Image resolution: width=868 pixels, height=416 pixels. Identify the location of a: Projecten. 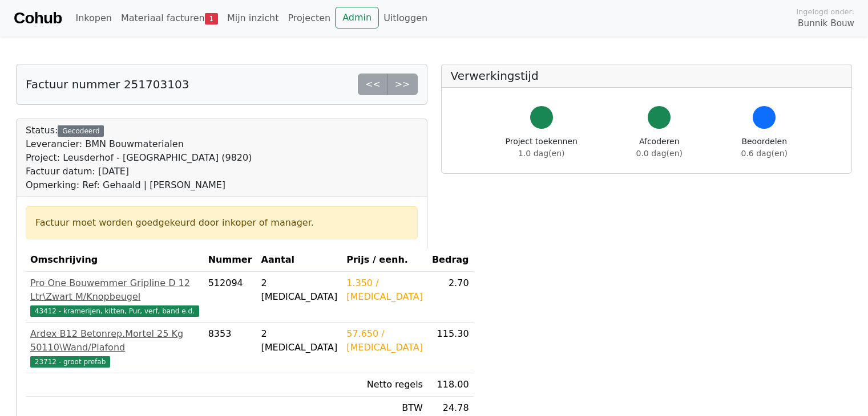
(308, 18).